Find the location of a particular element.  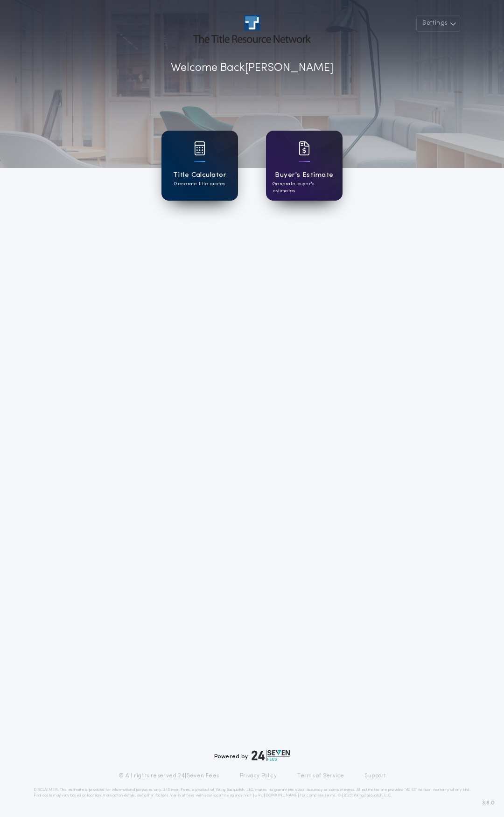

p: Generate buyer's estimates is located at coordinates (304, 187).